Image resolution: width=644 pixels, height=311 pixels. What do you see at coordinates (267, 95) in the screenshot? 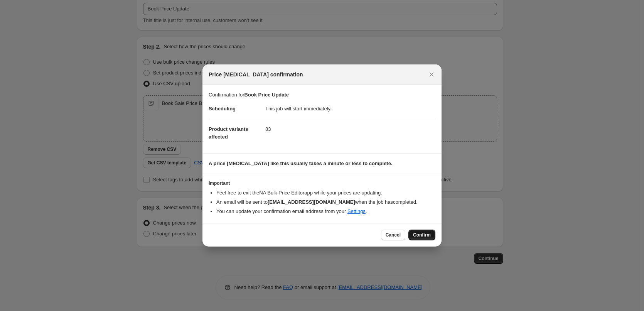
I see `b: Book Price Update` at bounding box center [267, 95].